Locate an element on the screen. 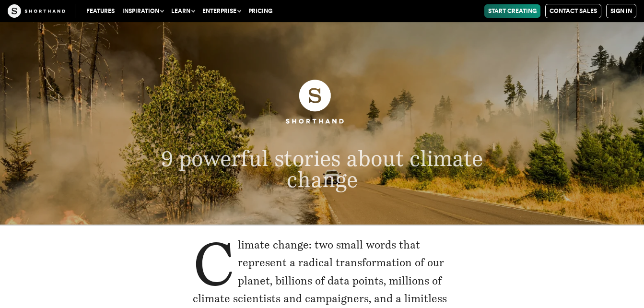  button: Inspiration is located at coordinates (143, 11).